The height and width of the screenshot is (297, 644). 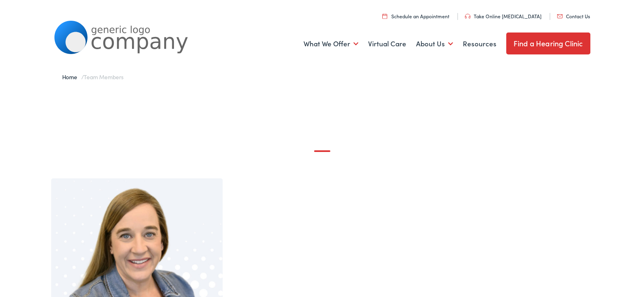 What do you see at coordinates (416, 16) in the screenshot?
I see `a: Schedule an Appointment` at bounding box center [416, 16].